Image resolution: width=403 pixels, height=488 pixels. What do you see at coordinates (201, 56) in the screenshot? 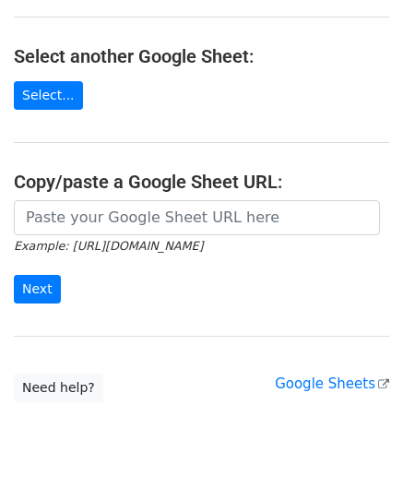
I see `h4: Select another Google Sheet:` at bounding box center [201, 56].